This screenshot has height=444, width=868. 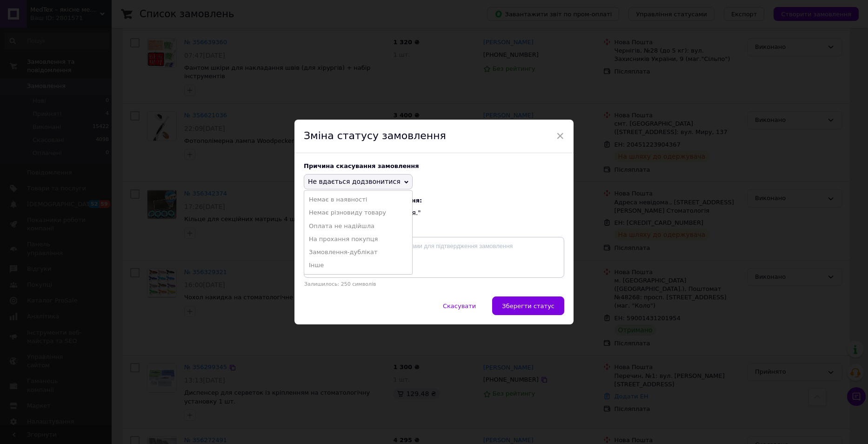 I want to click on p: Залишилось: 250 символів, so click(x=434, y=284).